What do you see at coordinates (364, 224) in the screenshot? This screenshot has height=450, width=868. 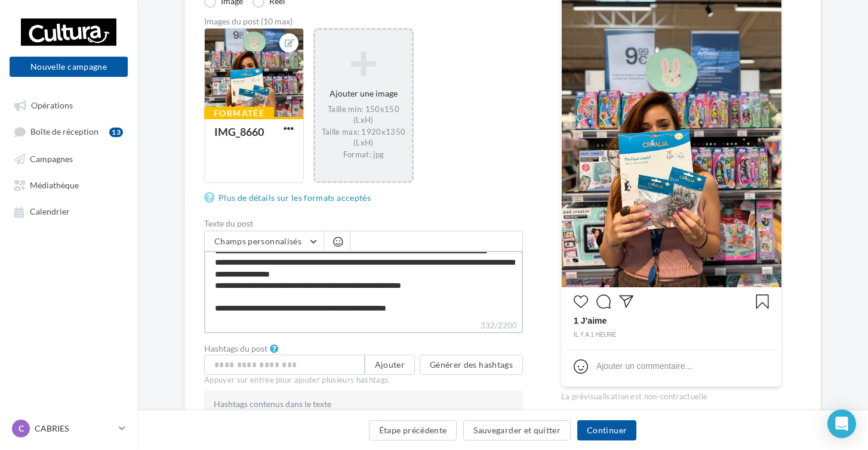 I see `label: Texte du post` at bounding box center [364, 224].